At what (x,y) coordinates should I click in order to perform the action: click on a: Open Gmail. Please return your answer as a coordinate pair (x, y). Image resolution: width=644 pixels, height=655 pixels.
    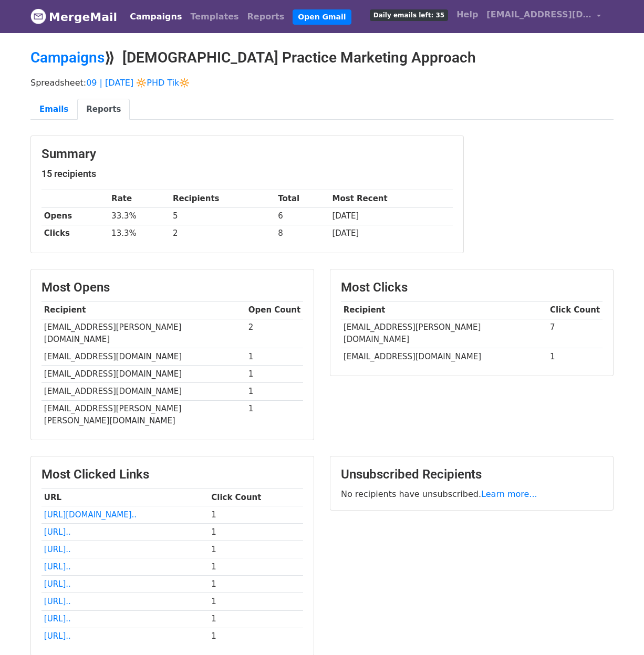
    Looking at the image, I should click on (321, 17).